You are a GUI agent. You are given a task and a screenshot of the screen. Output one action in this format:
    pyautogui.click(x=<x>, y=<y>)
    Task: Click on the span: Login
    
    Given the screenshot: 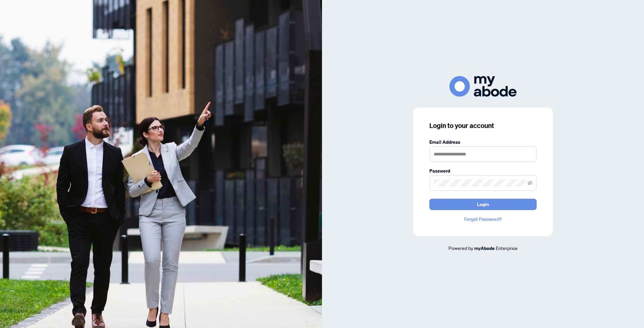 What is the action you would take?
    pyautogui.click(x=483, y=204)
    